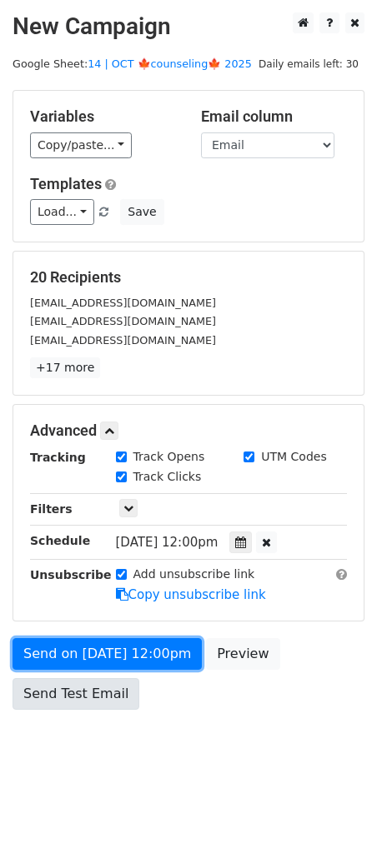 Image resolution: width=377 pixels, height=868 pixels. Describe the element at coordinates (51, 509) in the screenshot. I see `strong: Filters` at that location.